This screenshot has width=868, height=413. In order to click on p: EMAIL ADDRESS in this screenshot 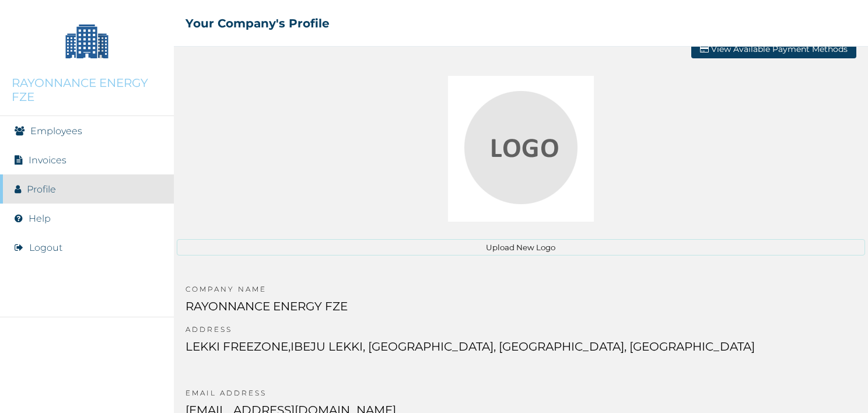, I will do `click(290, 396)`.